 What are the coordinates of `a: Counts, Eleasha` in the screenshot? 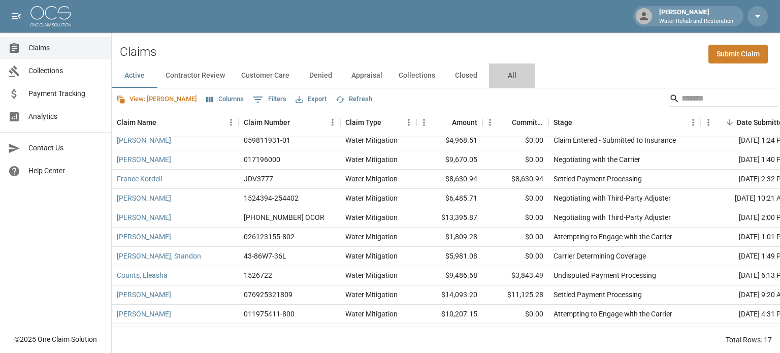 It's located at (142, 275).